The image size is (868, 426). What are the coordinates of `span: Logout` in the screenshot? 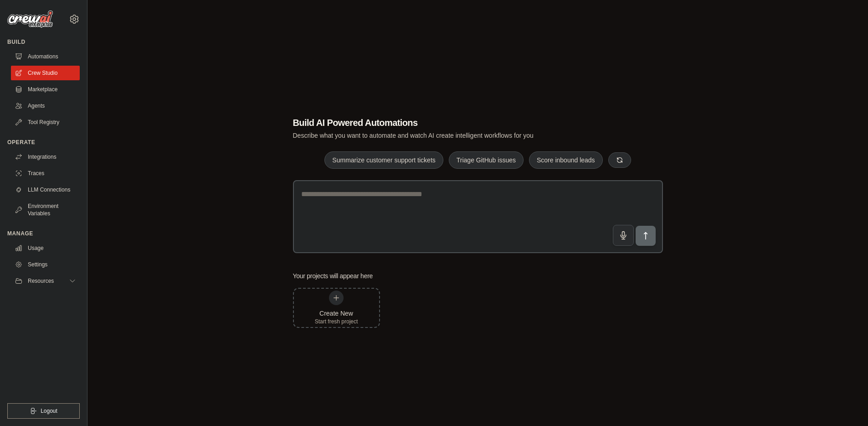 It's located at (49, 411).